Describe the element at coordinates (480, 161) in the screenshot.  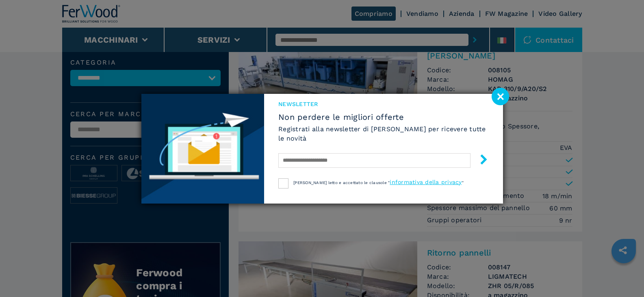
I see `button: submit-button` at that location.